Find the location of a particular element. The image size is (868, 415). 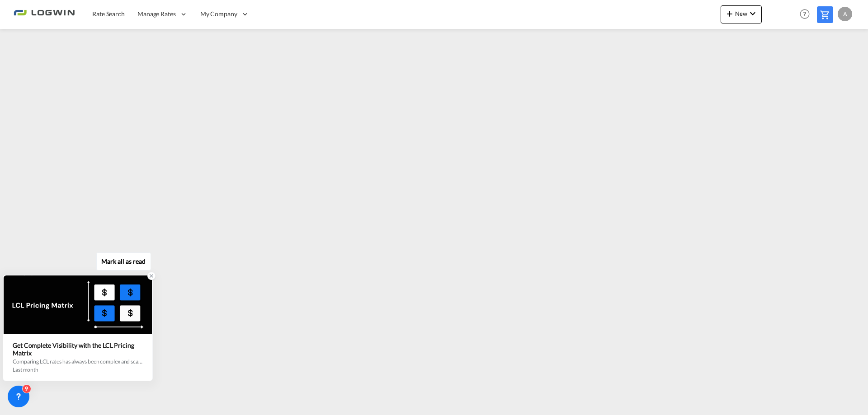

button: icon-plus 400-fgNewicon-chevron-down is located at coordinates (742, 14).